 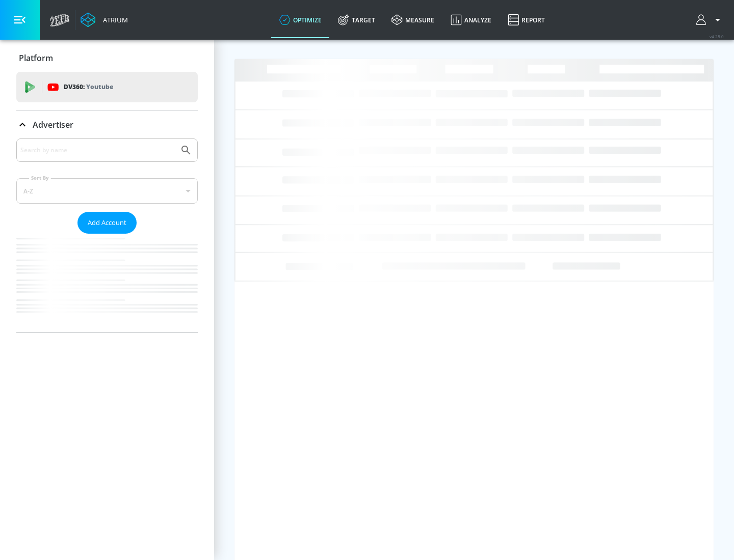 I want to click on button: Add Account, so click(x=107, y=223).